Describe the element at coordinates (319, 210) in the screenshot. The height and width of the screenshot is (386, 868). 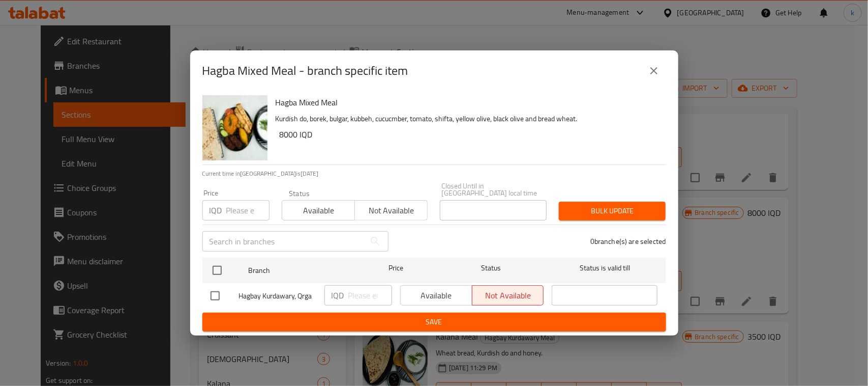
I see `button: Available` at that location.